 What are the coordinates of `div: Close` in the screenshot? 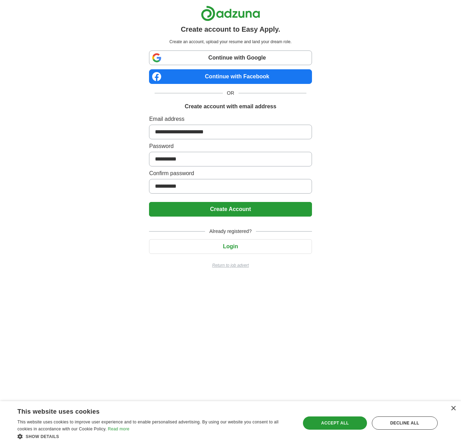 It's located at (453, 409).